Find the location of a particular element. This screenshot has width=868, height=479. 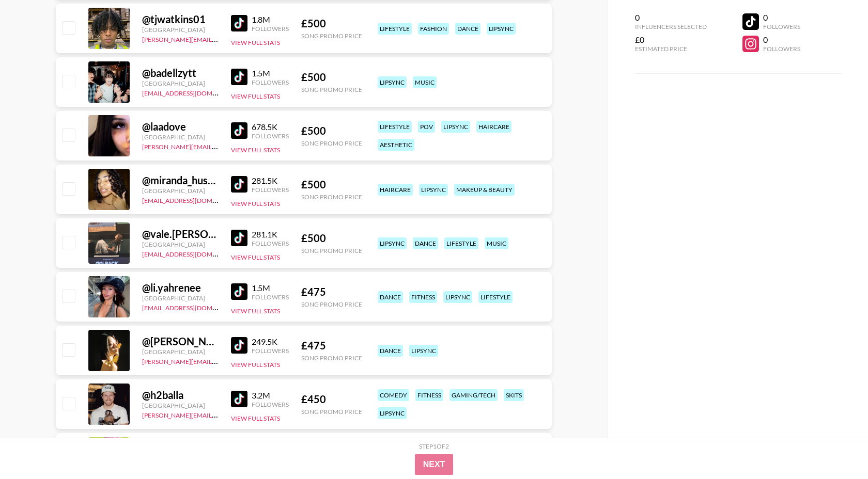

div: @ li.yahrenee is located at coordinates (181, 287).